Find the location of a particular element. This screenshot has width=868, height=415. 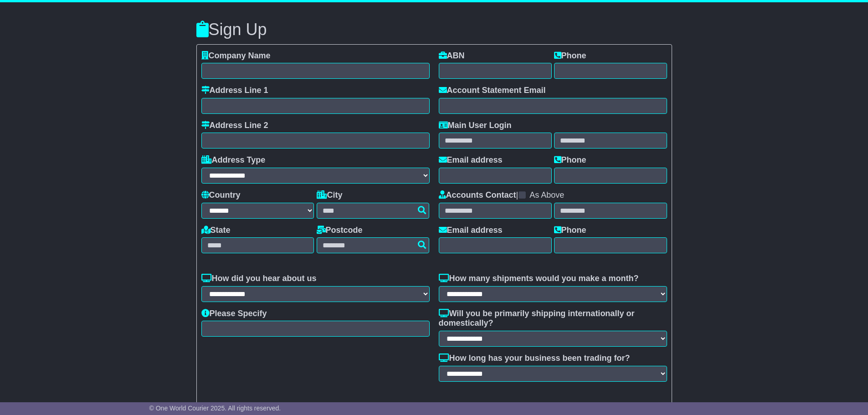

label: How long has your business been trading for? is located at coordinates (534, 358).